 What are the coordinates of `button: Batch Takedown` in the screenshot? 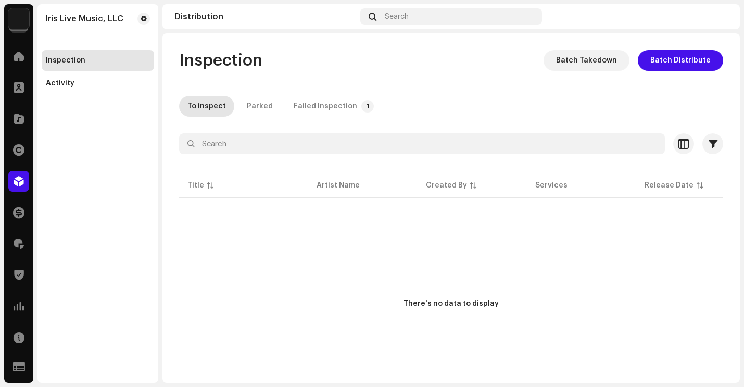 It's located at (586, 60).